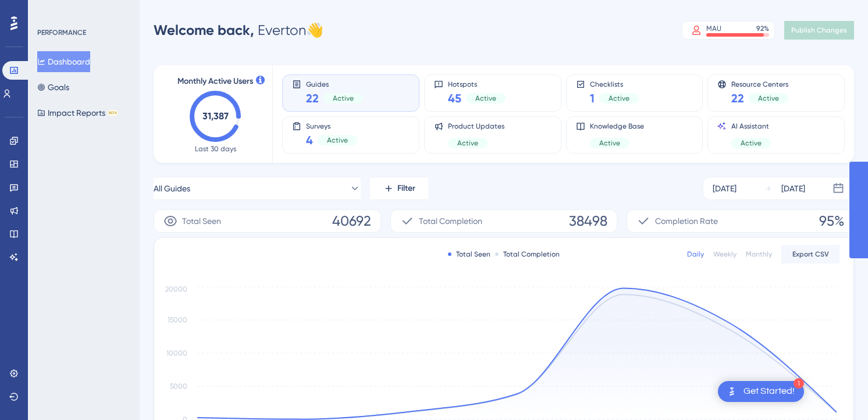 The height and width of the screenshot is (420, 868). Describe the element at coordinates (799, 383) in the screenshot. I see `div: 1` at that location.